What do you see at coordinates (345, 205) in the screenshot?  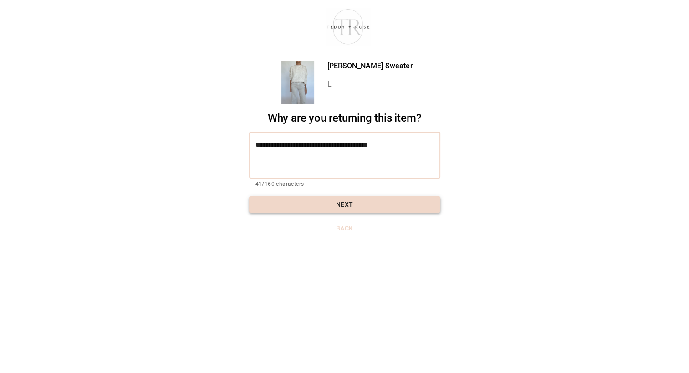 I see `button: Next` at bounding box center [345, 205].